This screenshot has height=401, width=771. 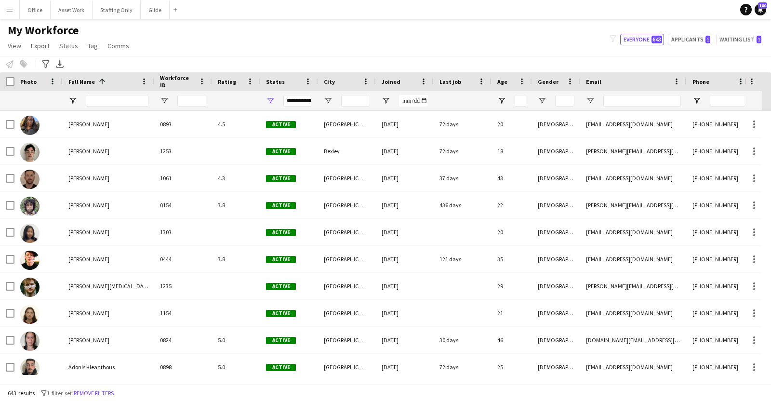 What do you see at coordinates (236, 124) in the screenshot?
I see `div: 4.5` at bounding box center [236, 124].